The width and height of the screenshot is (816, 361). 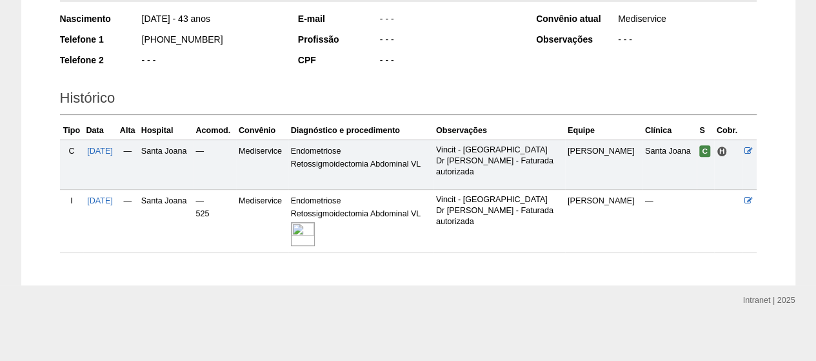 What do you see at coordinates (100, 39) in the screenshot?
I see `div: Telefone 1` at bounding box center [100, 39].